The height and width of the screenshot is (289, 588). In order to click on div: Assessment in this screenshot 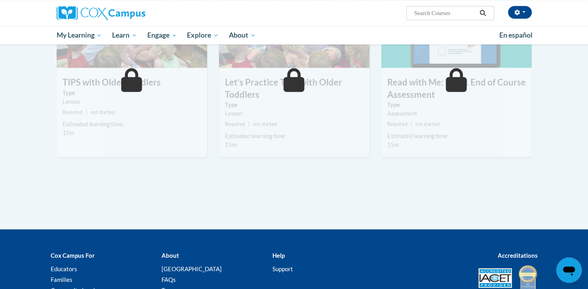, I will do `click(456, 114)`.